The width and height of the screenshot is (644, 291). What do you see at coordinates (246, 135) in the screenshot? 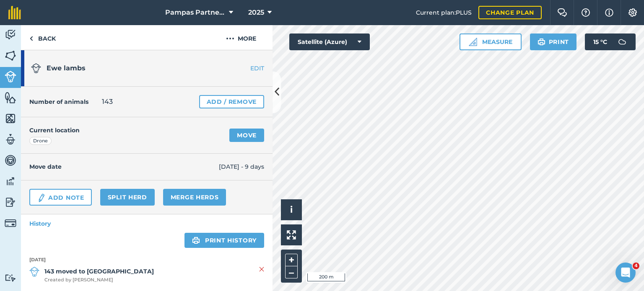
I see `a: Move` at bounding box center [246, 135].